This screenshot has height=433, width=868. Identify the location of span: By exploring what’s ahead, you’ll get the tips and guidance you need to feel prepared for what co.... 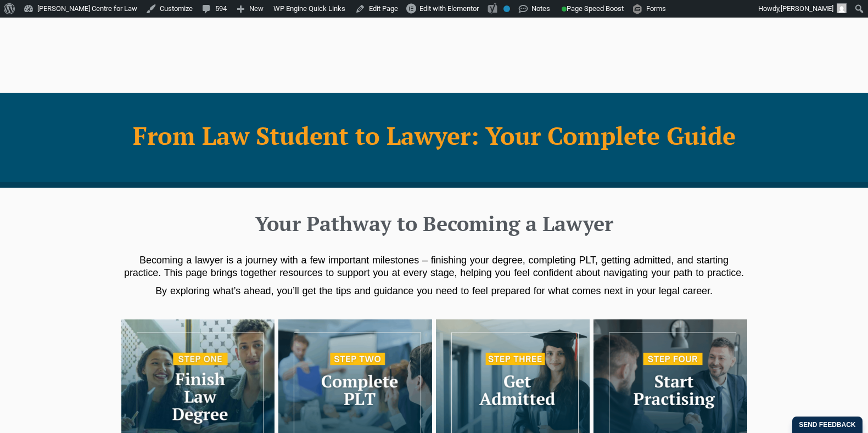
(434, 290).